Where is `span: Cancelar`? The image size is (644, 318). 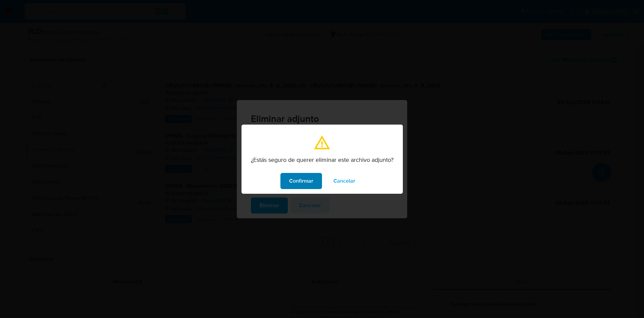
span: Cancelar is located at coordinates (344, 181).